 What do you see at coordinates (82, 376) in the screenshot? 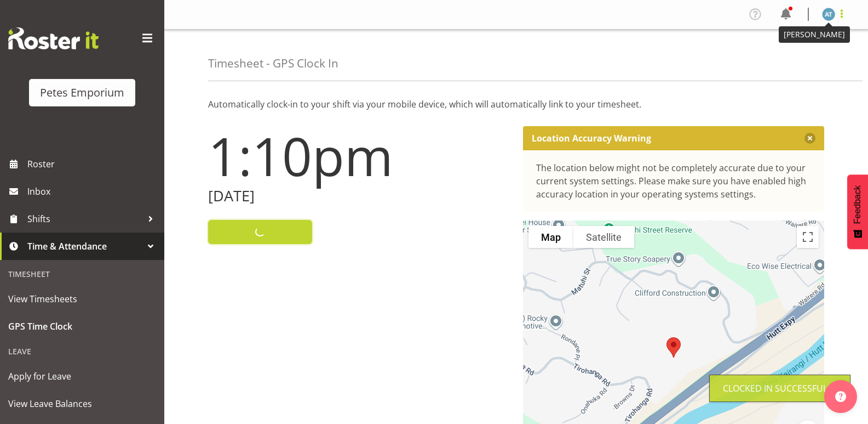
I see `a: Apply for Leave` at bounding box center [82, 376].